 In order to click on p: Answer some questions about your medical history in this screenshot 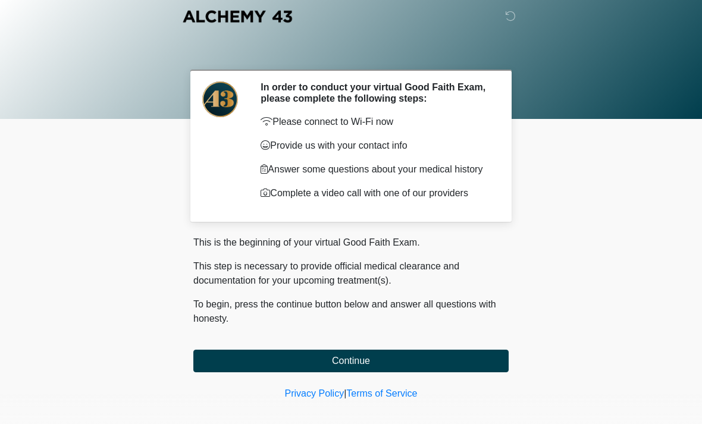, I will do `click(375, 170)`.